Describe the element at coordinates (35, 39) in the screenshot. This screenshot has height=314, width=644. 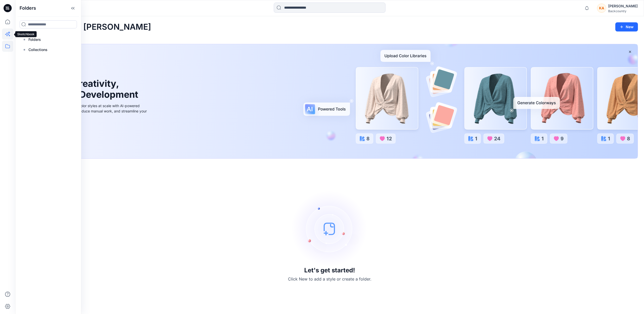
I see `p: Folders` at that location.